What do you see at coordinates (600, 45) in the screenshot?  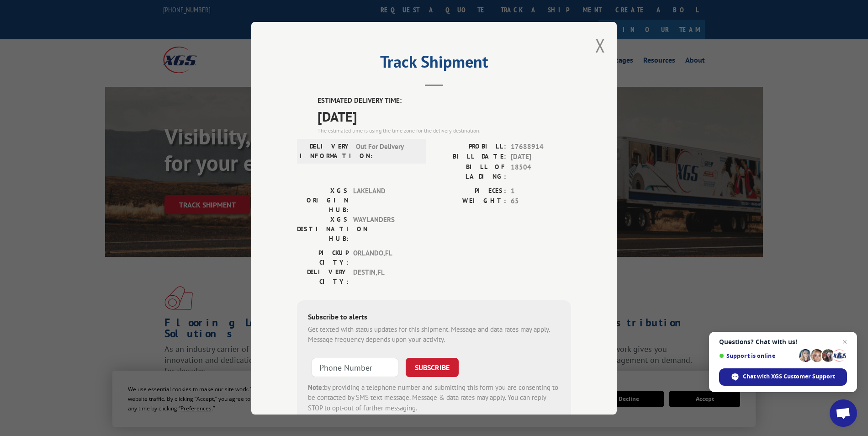 I see `button: Close modal` at bounding box center [600, 45].